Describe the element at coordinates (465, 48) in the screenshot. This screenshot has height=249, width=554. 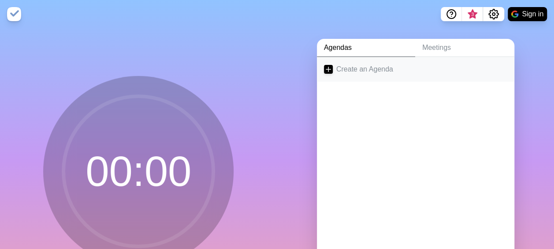
I see `a: Meetings` at that location.